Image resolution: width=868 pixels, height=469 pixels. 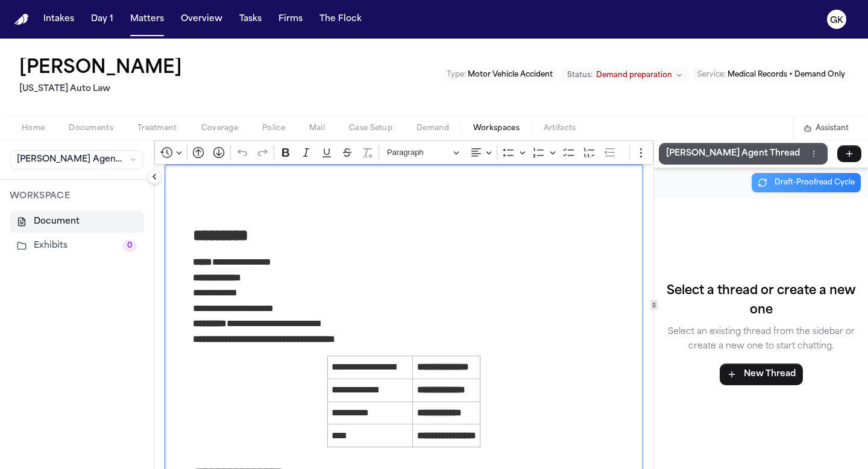 What do you see at coordinates (456, 74) in the screenshot?
I see `span: Type :` at bounding box center [456, 74].